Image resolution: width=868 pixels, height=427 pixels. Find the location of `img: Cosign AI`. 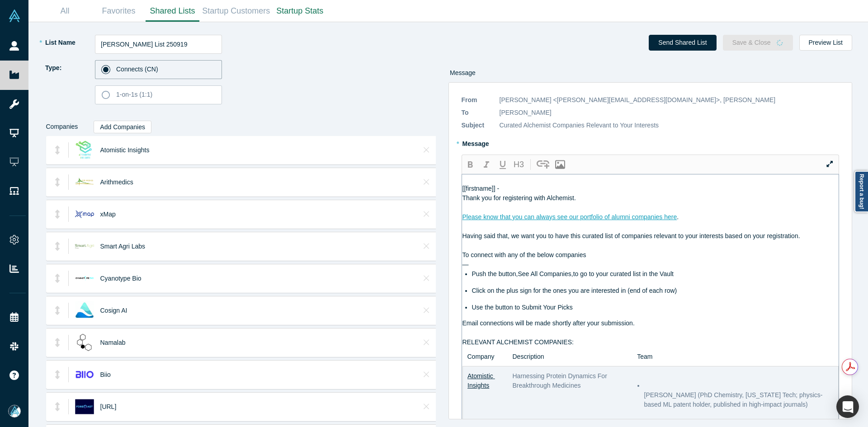

img: Cosign AI is located at coordinates (85, 311).